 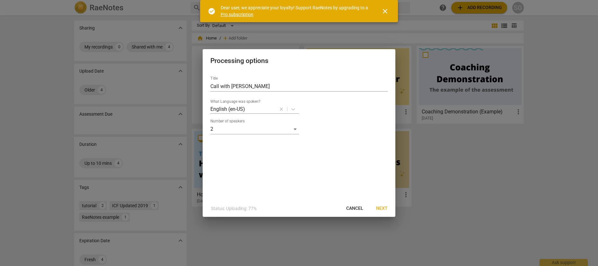 What do you see at coordinates (355, 208) in the screenshot?
I see `span: Cancel` at bounding box center [355, 208].